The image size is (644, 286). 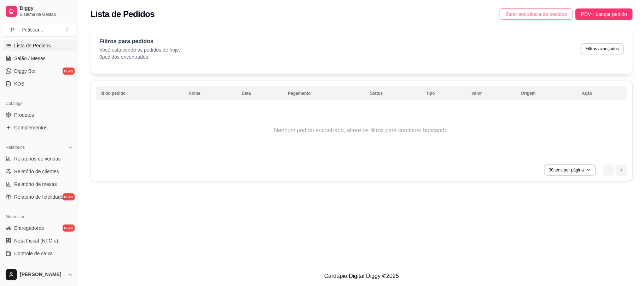 I want to click on span: PDV - Lançar pedido, so click(x=604, y=14).